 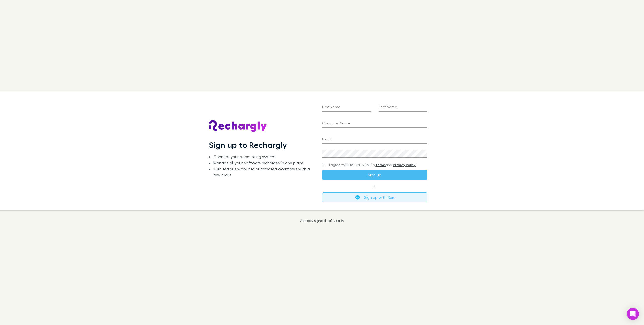 What do you see at coordinates (248, 145) in the screenshot?
I see `h1: Sign up to Rechargly` at bounding box center [248, 145].